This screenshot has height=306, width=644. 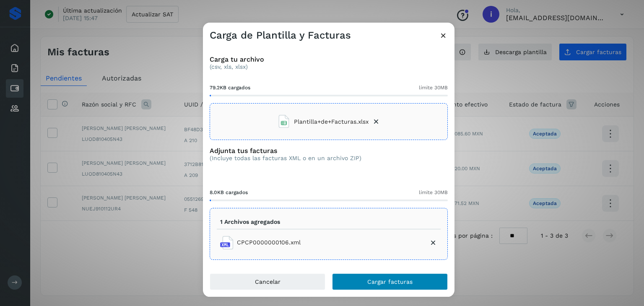 I want to click on button: Cancelar, so click(x=268, y=282).